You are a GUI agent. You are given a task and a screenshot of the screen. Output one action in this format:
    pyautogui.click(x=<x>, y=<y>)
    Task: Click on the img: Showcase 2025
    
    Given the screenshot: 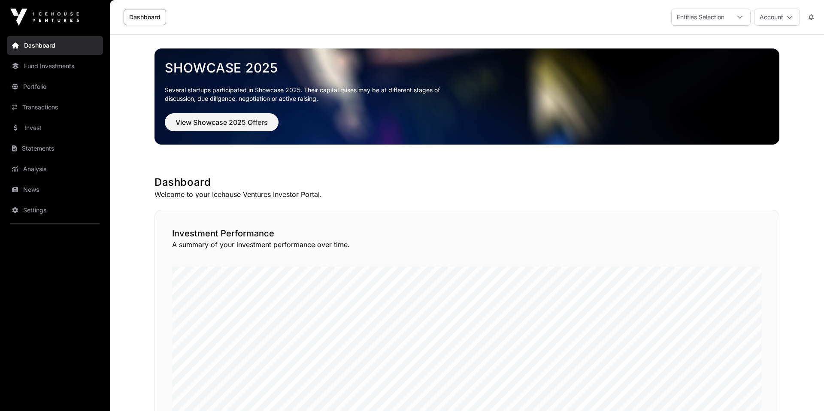 What is the action you would take?
    pyautogui.click(x=467, y=97)
    